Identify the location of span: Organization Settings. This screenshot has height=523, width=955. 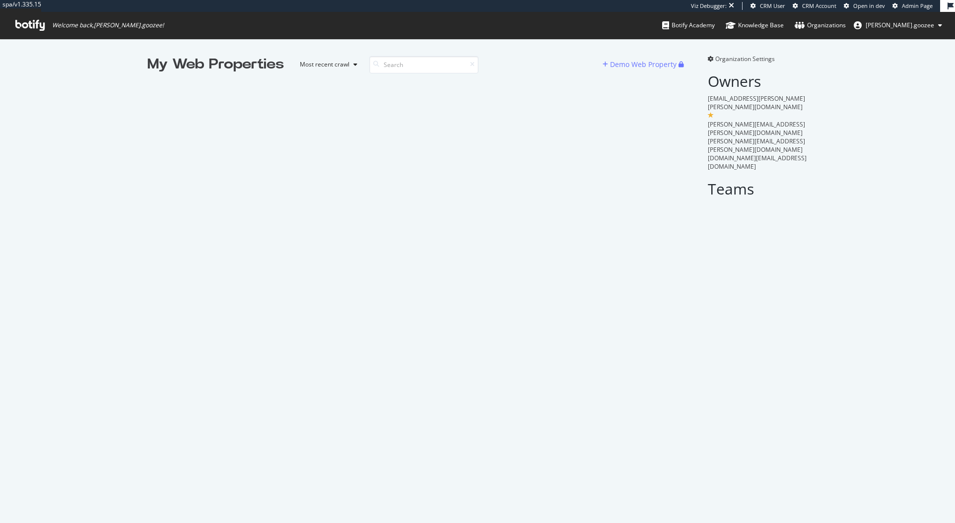
(745, 59).